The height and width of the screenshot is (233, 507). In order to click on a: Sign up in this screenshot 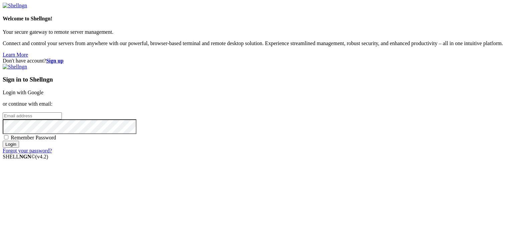, I will do `click(55, 60)`.